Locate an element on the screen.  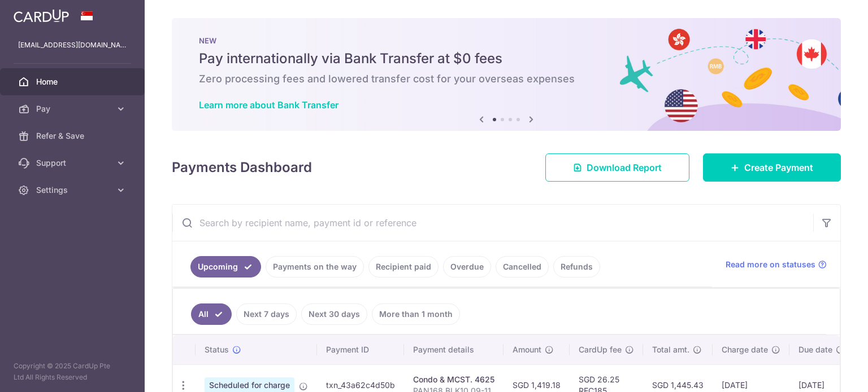
a: Create Payment is located at coordinates (772, 167).